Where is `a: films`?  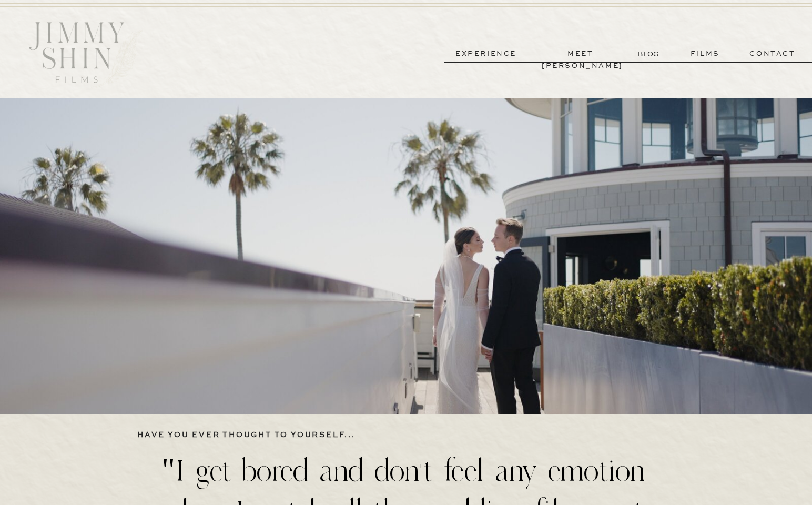 a: films is located at coordinates (705, 54).